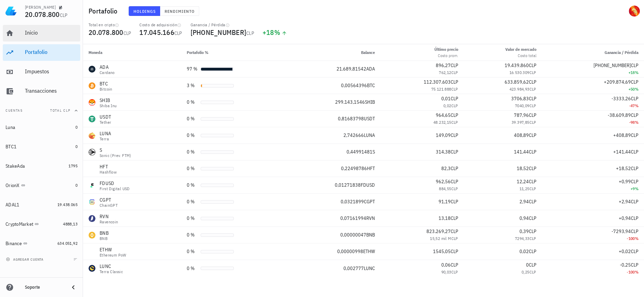 This screenshot has width=644, height=297. I want to click on div: LUNC-icon, so click(92, 268).